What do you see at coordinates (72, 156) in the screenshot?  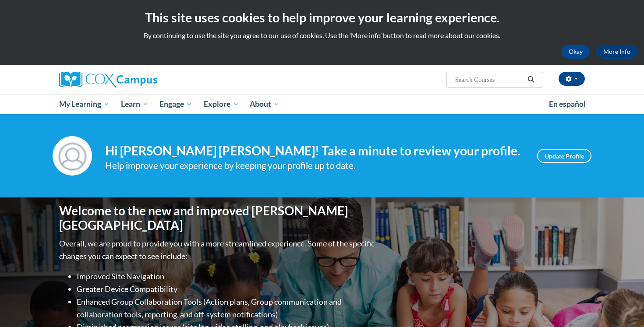 I see `img: Profile Image` at bounding box center [72, 156].